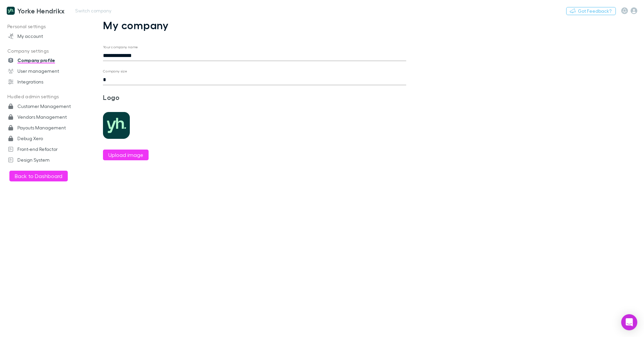 The width and height of the screenshot is (644, 337). Describe the element at coordinates (116, 126) in the screenshot. I see `img: Preview` at that location.